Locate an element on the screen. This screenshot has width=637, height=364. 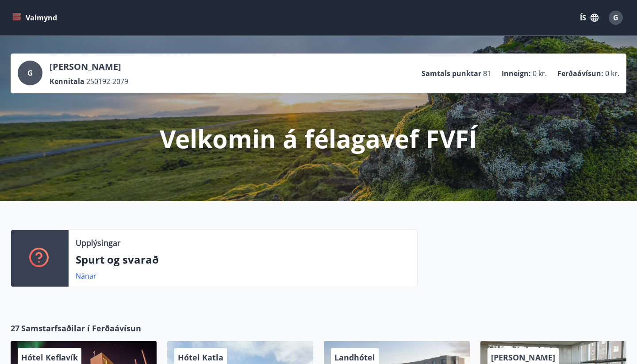
p: Kennitala is located at coordinates (67, 82).